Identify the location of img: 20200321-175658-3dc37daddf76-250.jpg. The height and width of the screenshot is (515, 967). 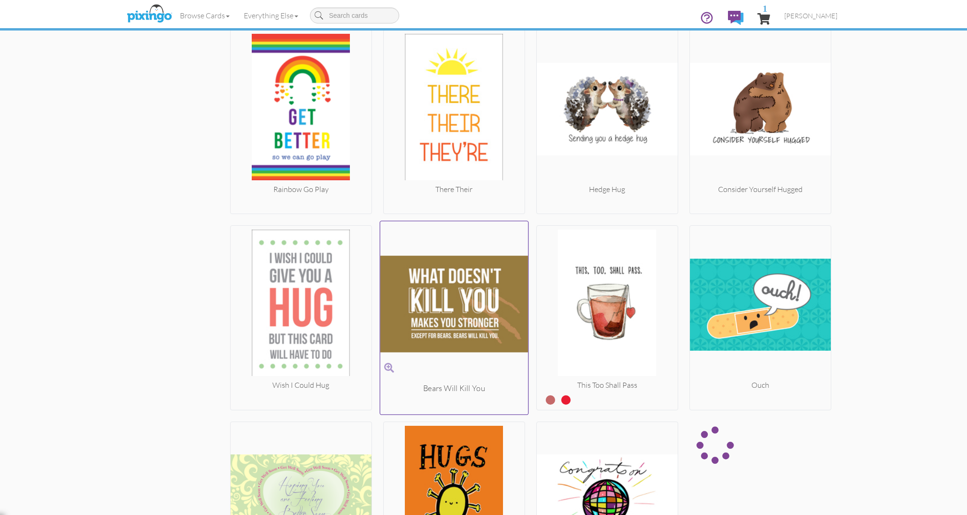
(607, 305).